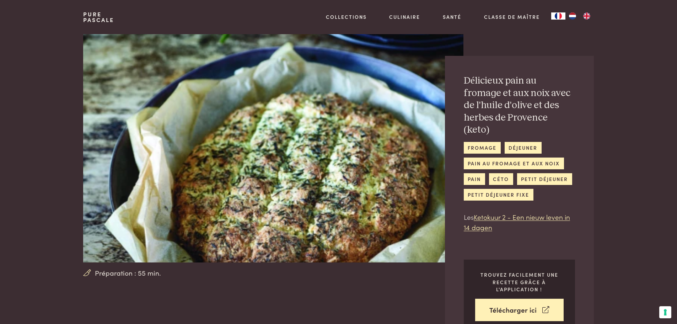 This screenshot has width=677, height=324. What do you see at coordinates (404, 17) in the screenshot?
I see `a: Culinaire` at bounding box center [404, 17].